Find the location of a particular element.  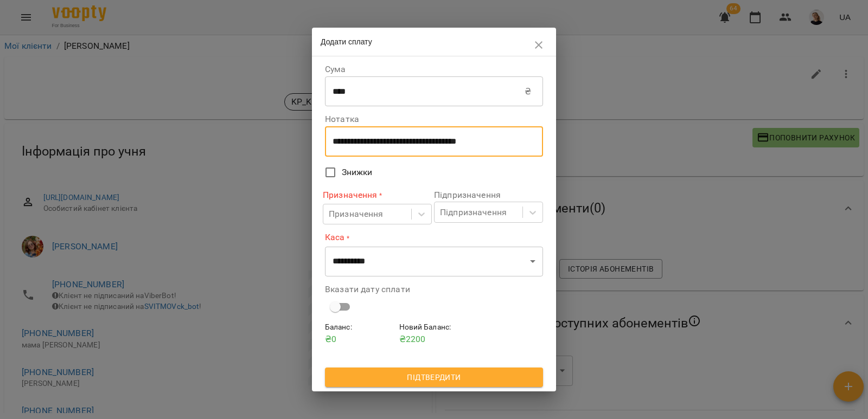

p: ₴ 2200 is located at coordinates (434, 340).